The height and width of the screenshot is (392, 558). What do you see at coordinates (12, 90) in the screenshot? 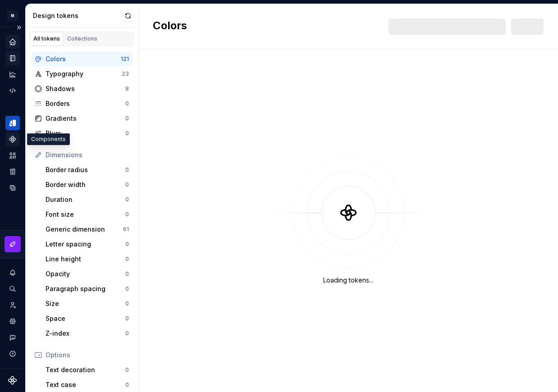
I see `a: Code automation` at bounding box center [12, 90].